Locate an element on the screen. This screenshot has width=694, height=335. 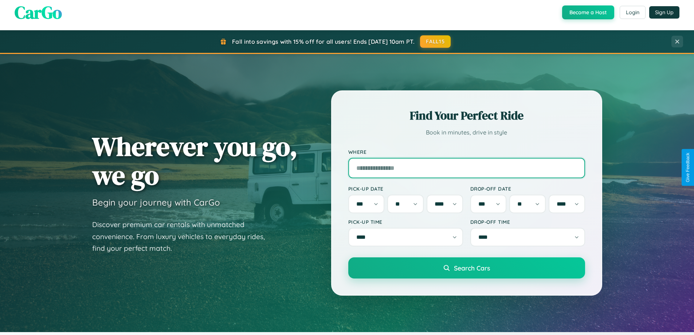
div: Give Feedback is located at coordinates (688, 167).